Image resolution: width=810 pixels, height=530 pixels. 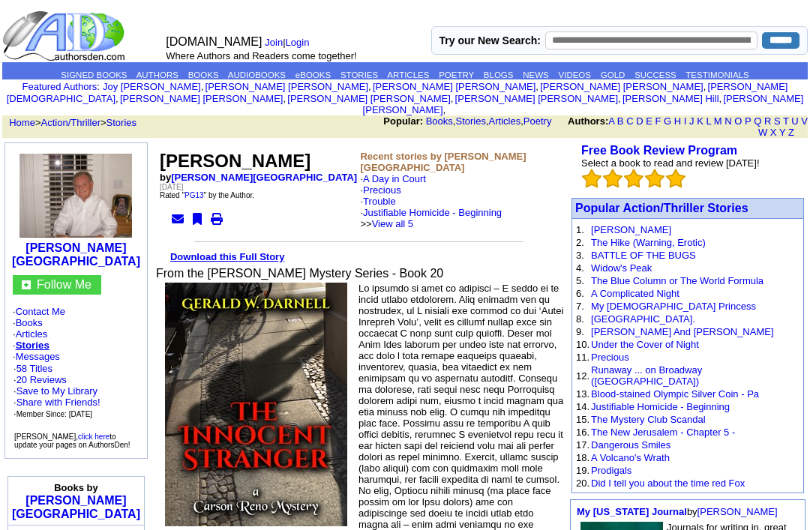 What do you see at coordinates (274, 42) in the screenshot?
I see `a: Join` at bounding box center [274, 42].